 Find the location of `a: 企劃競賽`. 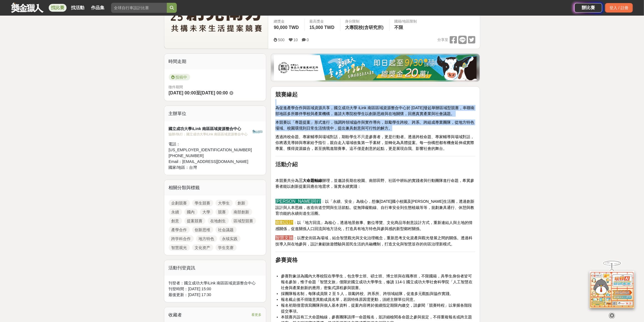

a: 企劃競賽 is located at coordinates (179, 203).